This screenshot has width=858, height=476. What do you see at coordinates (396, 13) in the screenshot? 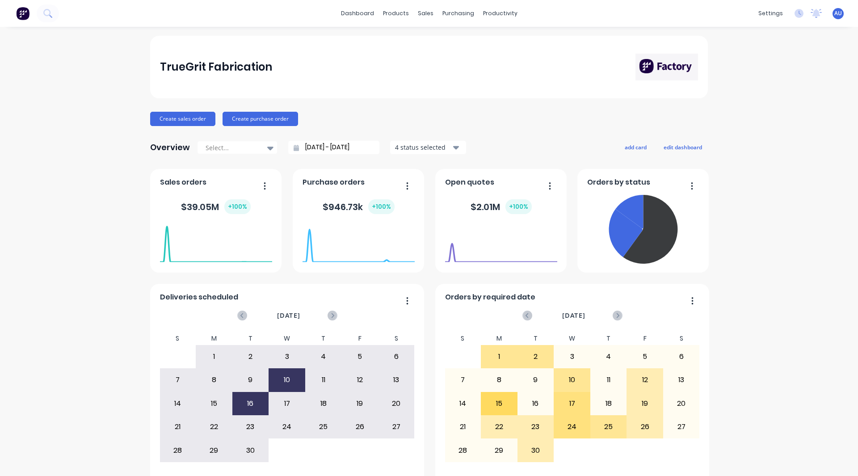
I see `div: products` at bounding box center [396, 13].